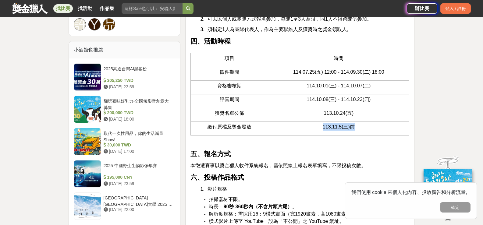  Describe the element at coordinates (125, 50) in the screenshot. I see `div: 小酒館也推薦` at that location.